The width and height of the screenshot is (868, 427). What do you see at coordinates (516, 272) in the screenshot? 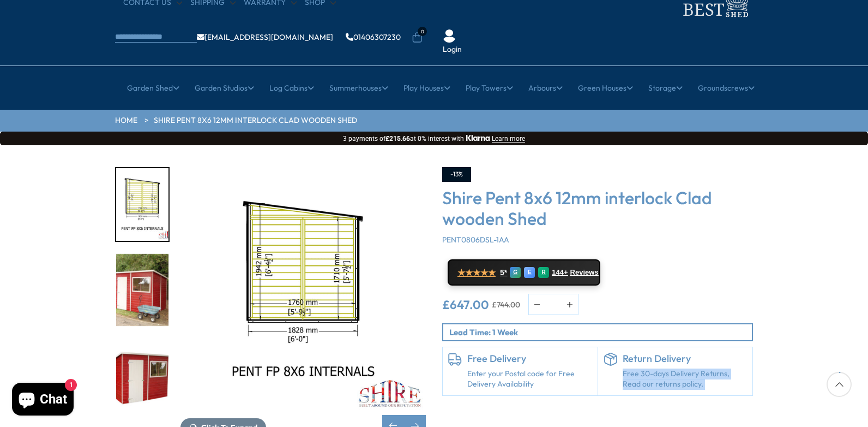
I see `div: G` at bounding box center [516, 272].